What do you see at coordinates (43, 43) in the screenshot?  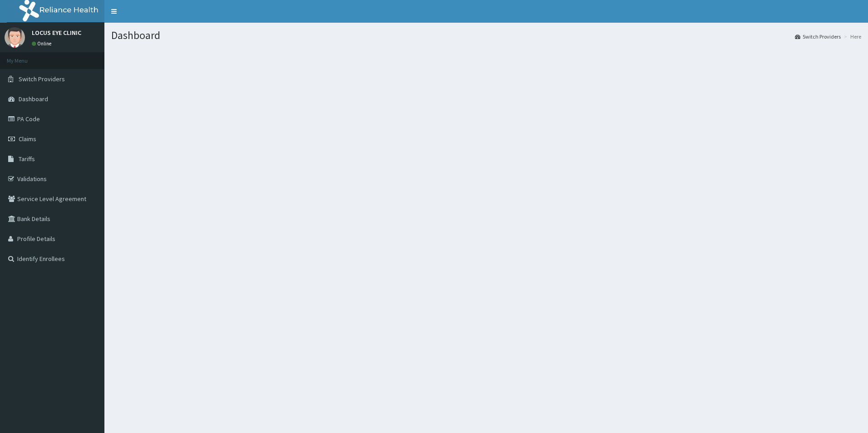 I see `a: Online` at bounding box center [43, 43].